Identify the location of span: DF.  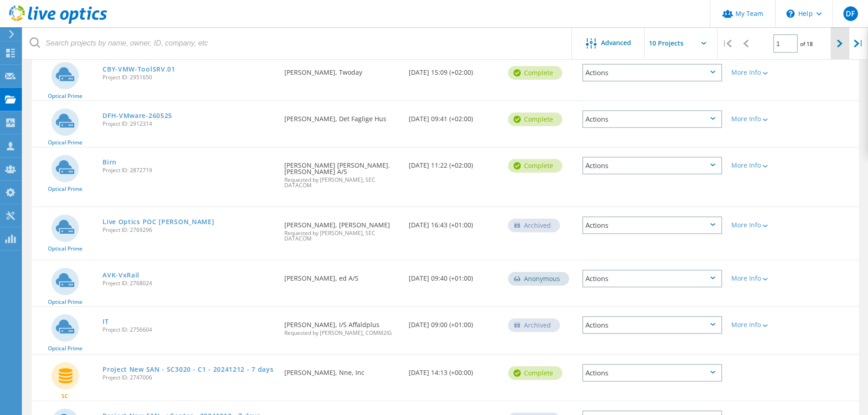
(850, 14).